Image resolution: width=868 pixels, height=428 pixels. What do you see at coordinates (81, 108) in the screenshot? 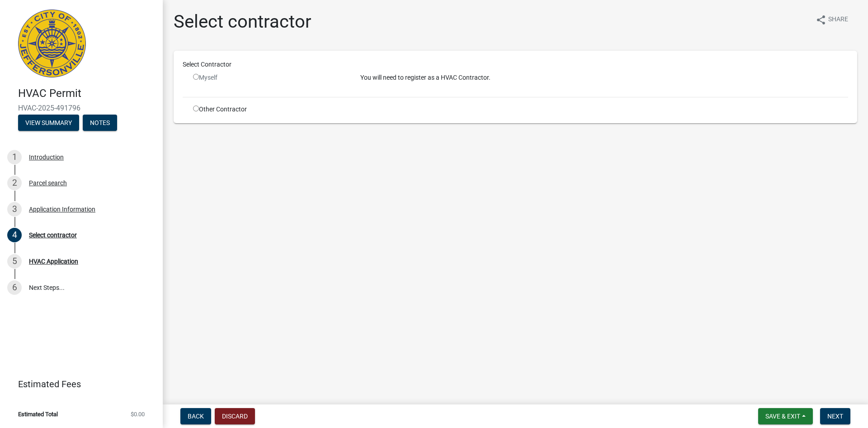
I see `span: HVAC-2025-491796` at bounding box center [81, 108].